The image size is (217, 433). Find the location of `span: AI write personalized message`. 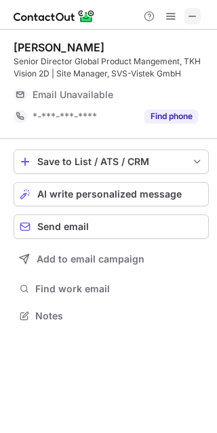

span: AI write personalized message is located at coordinates (109, 194).